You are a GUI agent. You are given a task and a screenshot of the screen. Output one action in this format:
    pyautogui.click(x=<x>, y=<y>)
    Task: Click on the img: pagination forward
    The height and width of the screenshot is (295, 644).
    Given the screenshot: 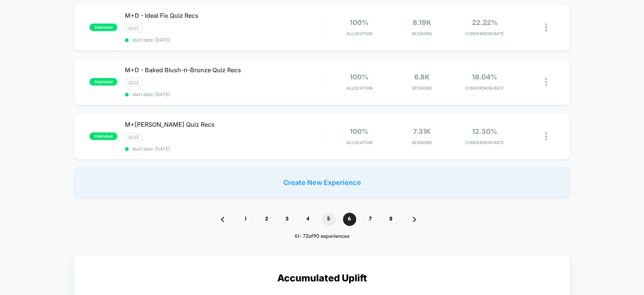 What is the action you would take?
    pyautogui.click(x=415, y=219)
    